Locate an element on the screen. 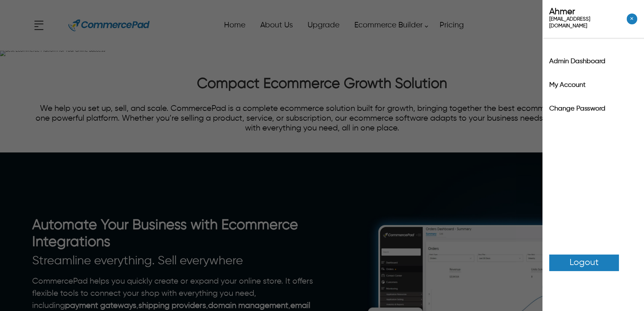 The image size is (644, 311). span: Close Right Menu Button is located at coordinates (632, 19).